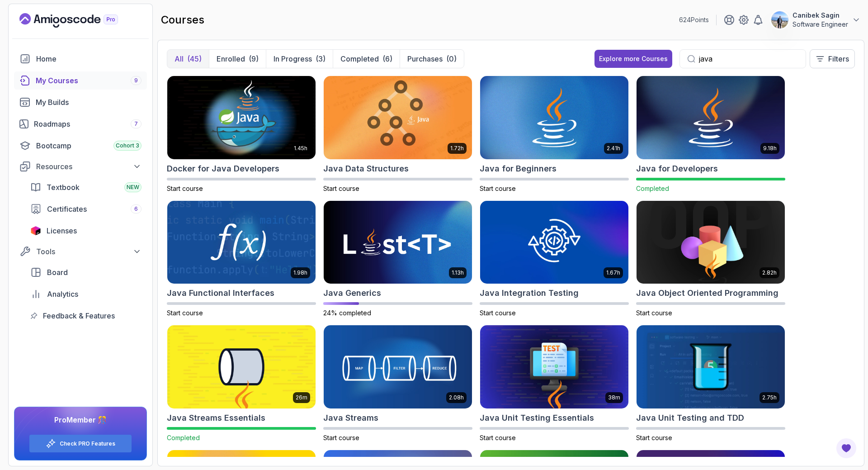  What do you see at coordinates (769, 398) in the screenshot?
I see `p: 2.75h` at bounding box center [769, 398].